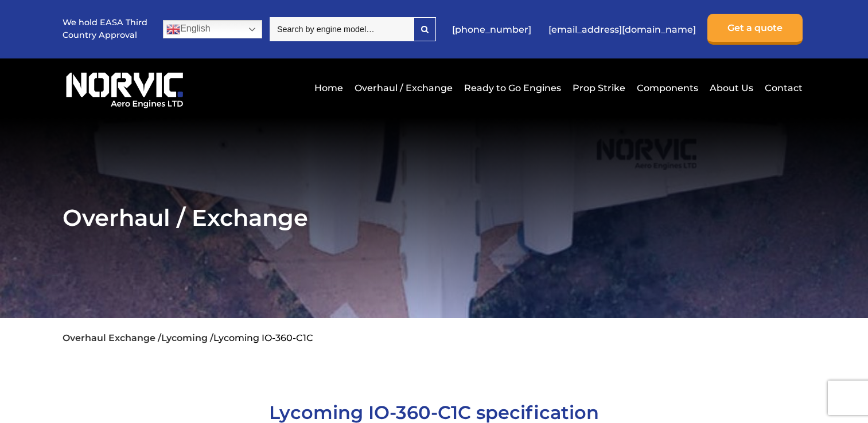 This screenshot has height=423, width=868. I want to click on img: en, so click(173, 29).